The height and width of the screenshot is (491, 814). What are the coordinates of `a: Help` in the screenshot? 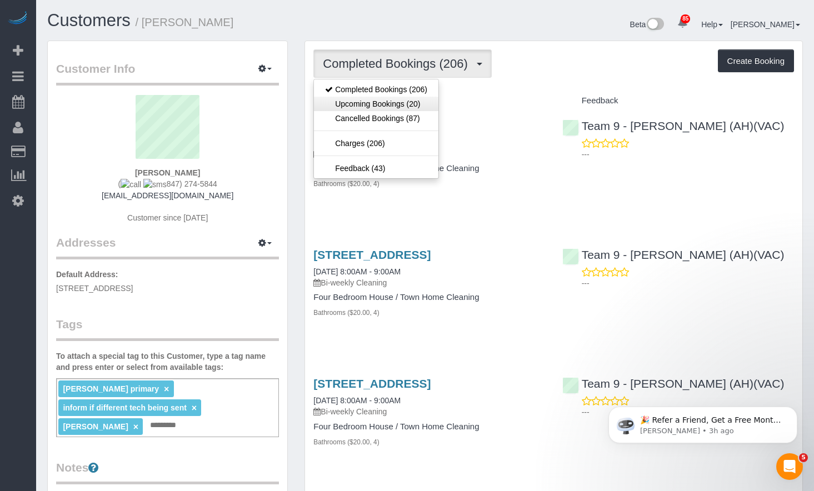 It's located at (711, 24).